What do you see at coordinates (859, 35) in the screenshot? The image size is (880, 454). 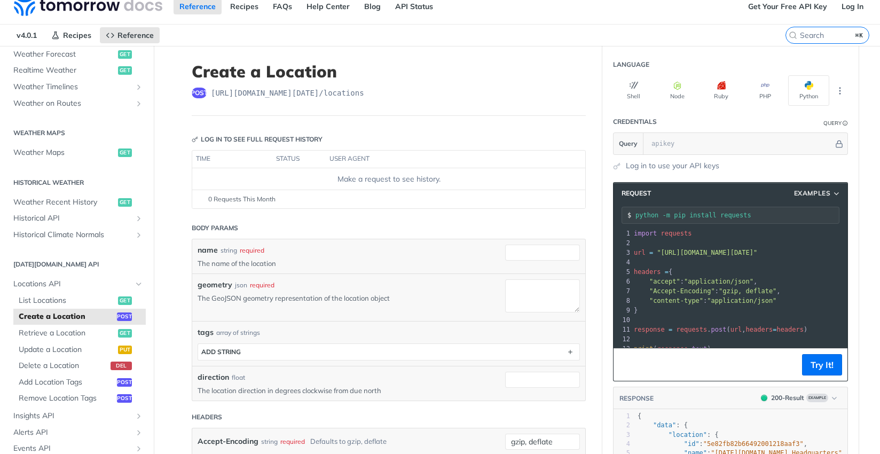 I see `kbd: ⌘K` at bounding box center [859, 35].